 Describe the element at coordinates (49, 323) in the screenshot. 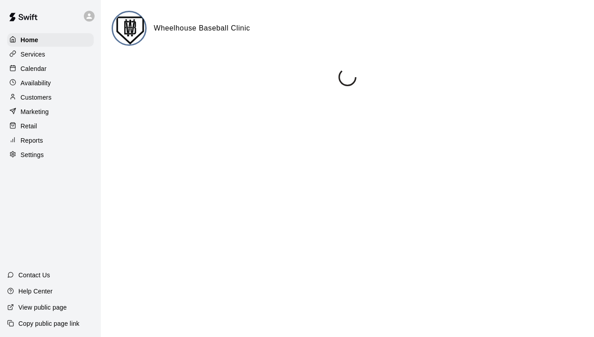

I see `p: Copy public page link` at that location.